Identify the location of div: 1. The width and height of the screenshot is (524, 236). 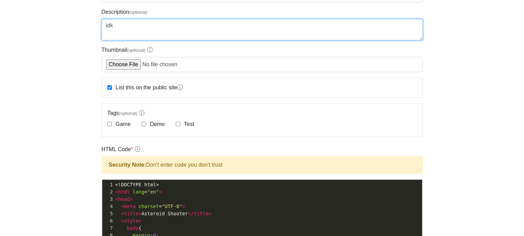
(108, 185).